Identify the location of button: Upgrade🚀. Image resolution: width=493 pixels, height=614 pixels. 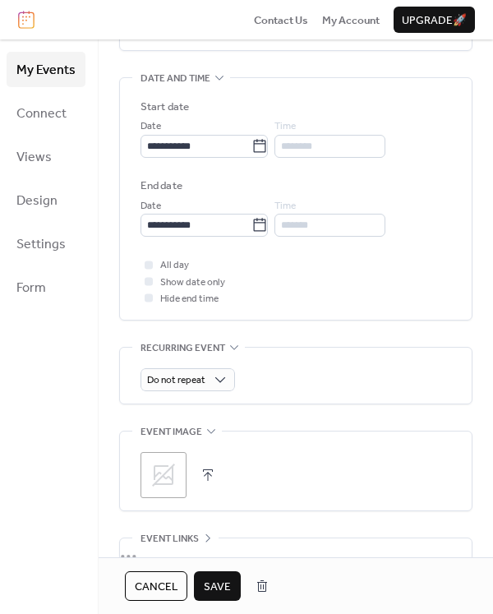
(434, 20).